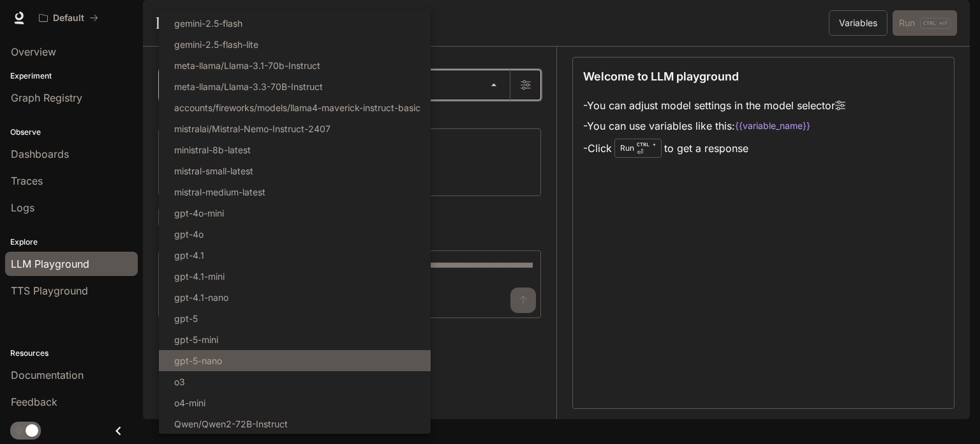 This screenshot has width=980, height=444. I want to click on p: o3, so click(180, 381).